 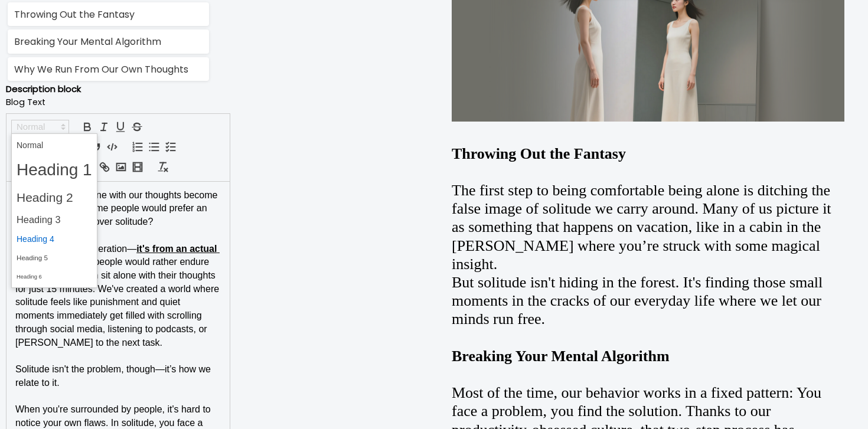 What do you see at coordinates (637, 300) in the screenshot?
I see `span: But solitude isn't hiding in the forest. It's finding those small moments in the cracks of our ev...` at bounding box center [637, 300].